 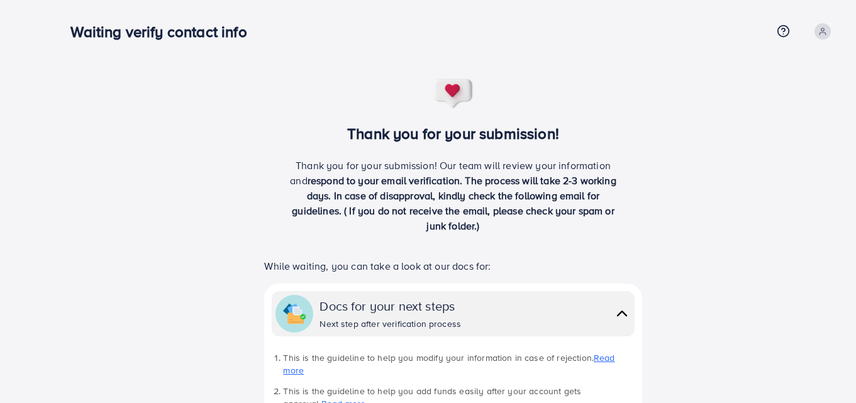 What do you see at coordinates (390, 324) in the screenshot?
I see `div: Next step after verification process` at bounding box center [390, 324].